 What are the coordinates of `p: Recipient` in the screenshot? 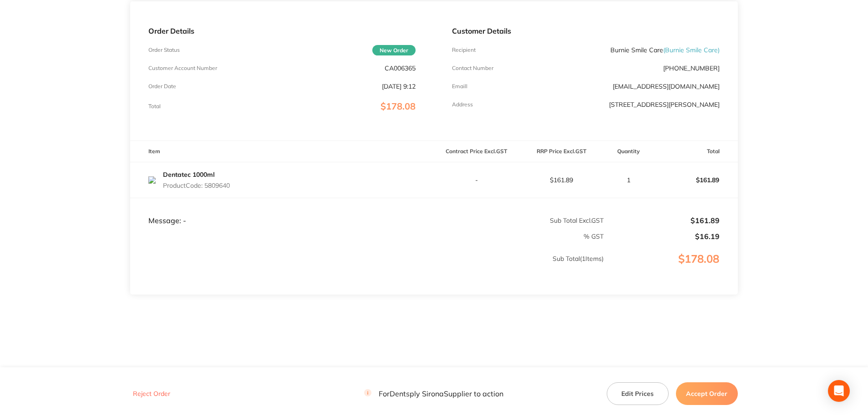 It's located at (464, 50).